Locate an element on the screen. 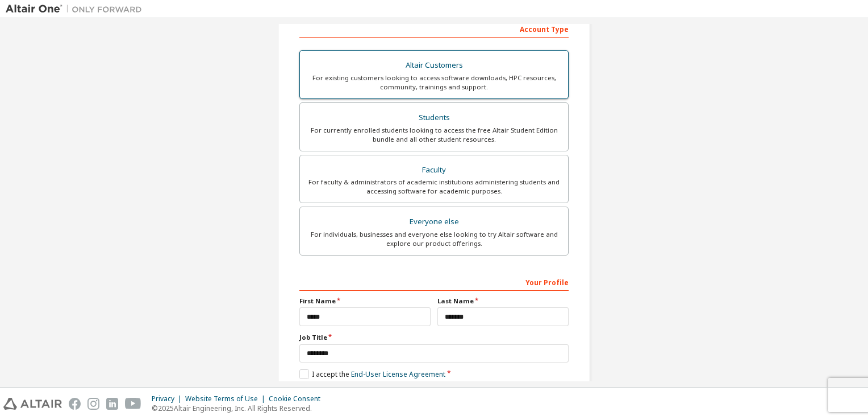 This screenshot has width=868, height=420. div: Cookie Consent is located at coordinates (298, 399).